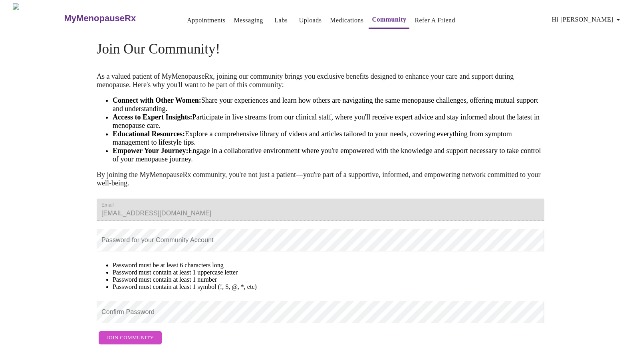 The image size is (641, 364). I want to click on li: Share your experiences and learn how others are navigating the same menopause challenges, offerin..., so click(329, 105).